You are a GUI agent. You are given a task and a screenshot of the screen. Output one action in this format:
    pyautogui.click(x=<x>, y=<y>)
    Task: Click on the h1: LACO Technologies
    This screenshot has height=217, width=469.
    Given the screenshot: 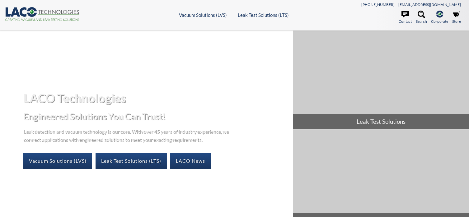 What is the action you would take?
    pyautogui.click(x=156, y=98)
    